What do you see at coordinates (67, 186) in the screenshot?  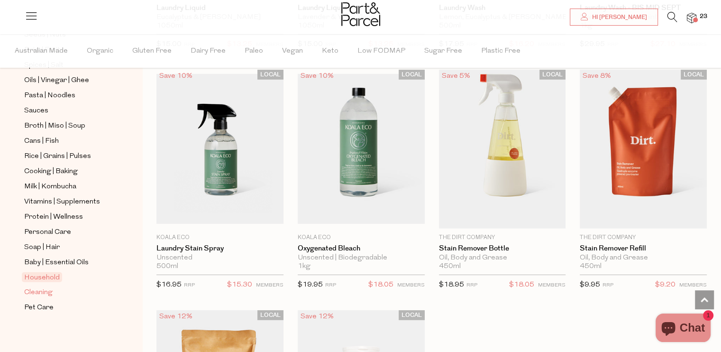 I see `a: Milk | Kombucha` at bounding box center [67, 186].